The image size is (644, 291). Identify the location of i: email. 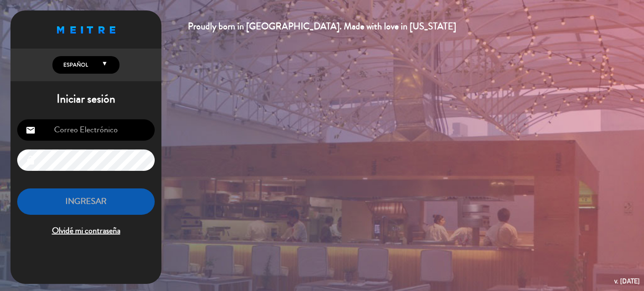
(31, 130).